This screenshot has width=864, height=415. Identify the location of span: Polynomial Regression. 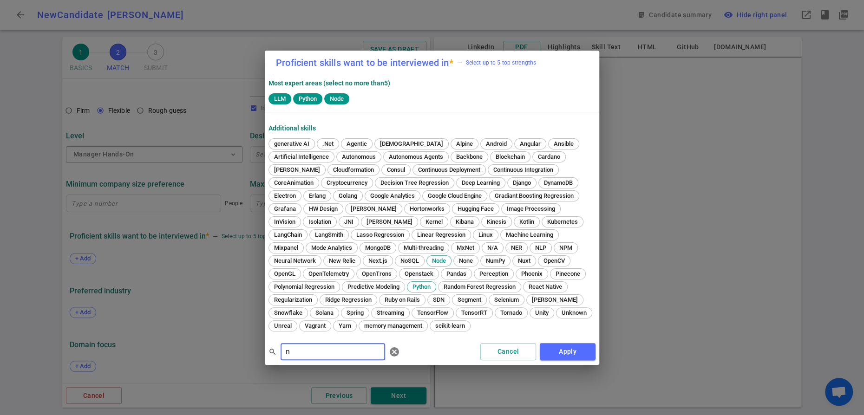
(304, 287).